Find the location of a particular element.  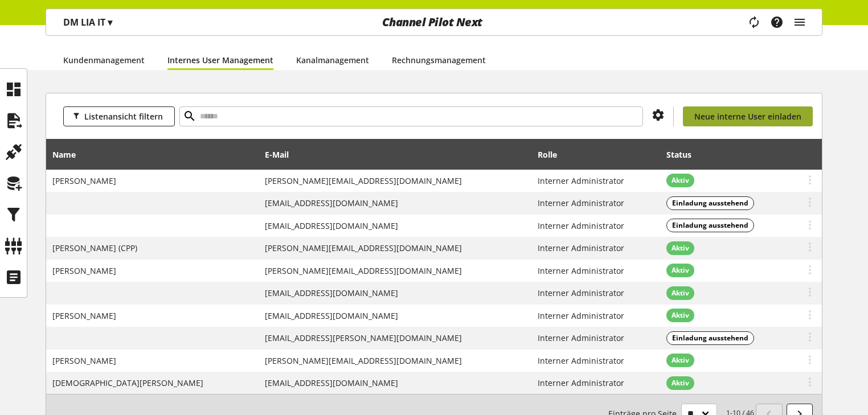

p: DM LIA IT is located at coordinates (87, 22).